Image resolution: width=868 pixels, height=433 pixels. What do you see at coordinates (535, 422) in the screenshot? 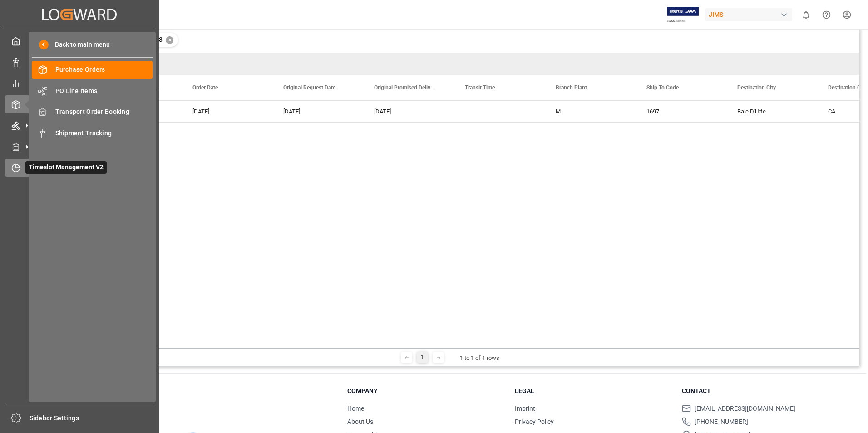
I see `a: Privacy Policy` at bounding box center [535, 422].